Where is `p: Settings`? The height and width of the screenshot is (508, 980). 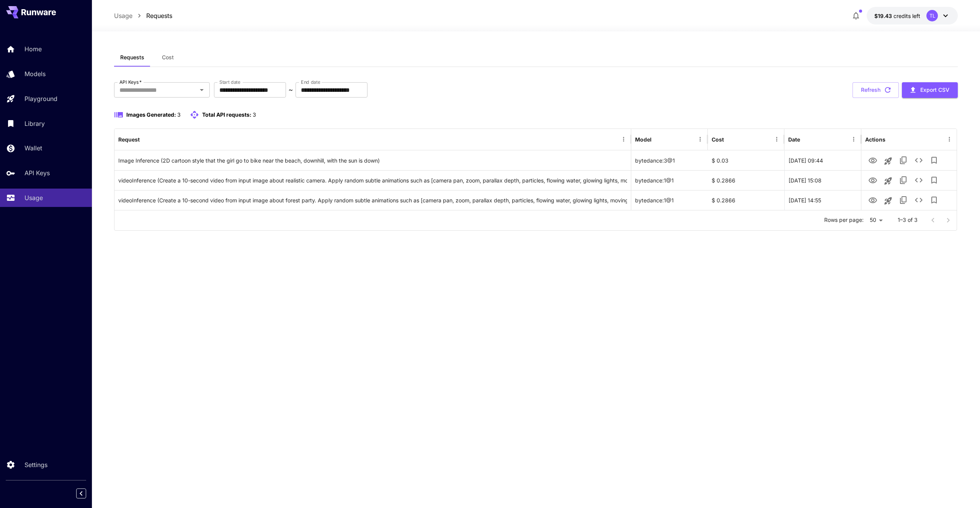 p: Settings is located at coordinates (36, 465).